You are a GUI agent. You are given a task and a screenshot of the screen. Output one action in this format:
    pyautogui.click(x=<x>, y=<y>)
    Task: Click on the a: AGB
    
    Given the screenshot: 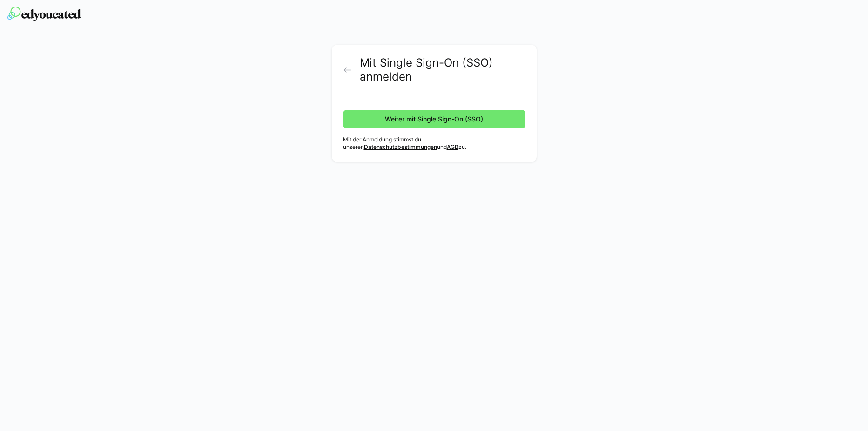 What is the action you would take?
    pyautogui.click(x=453, y=146)
    